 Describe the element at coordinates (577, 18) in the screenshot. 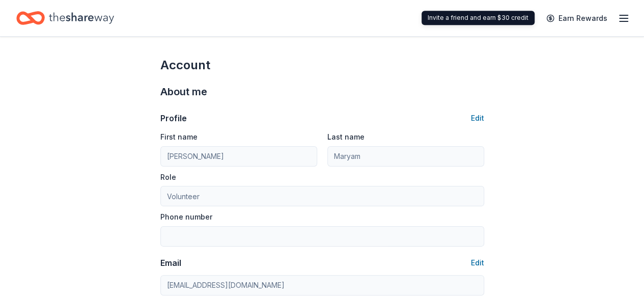

I see `a: Earn Rewards` at that location.